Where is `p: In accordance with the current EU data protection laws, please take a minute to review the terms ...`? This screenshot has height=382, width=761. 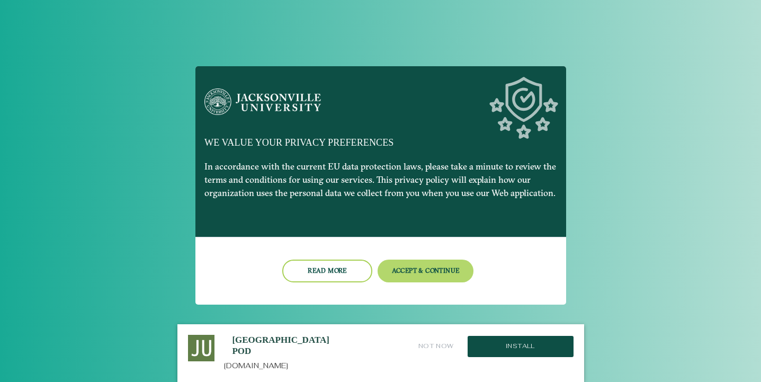 p: In accordance with the current EU data protection laws, please take a minute to review the terms ... is located at coordinates (380, 180).